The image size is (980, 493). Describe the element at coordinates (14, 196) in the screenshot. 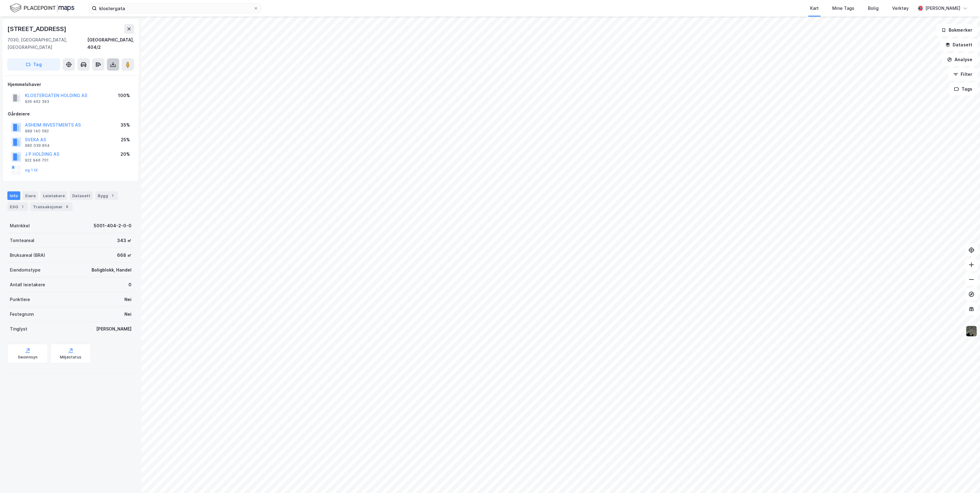

I see `div: Info` at that location.